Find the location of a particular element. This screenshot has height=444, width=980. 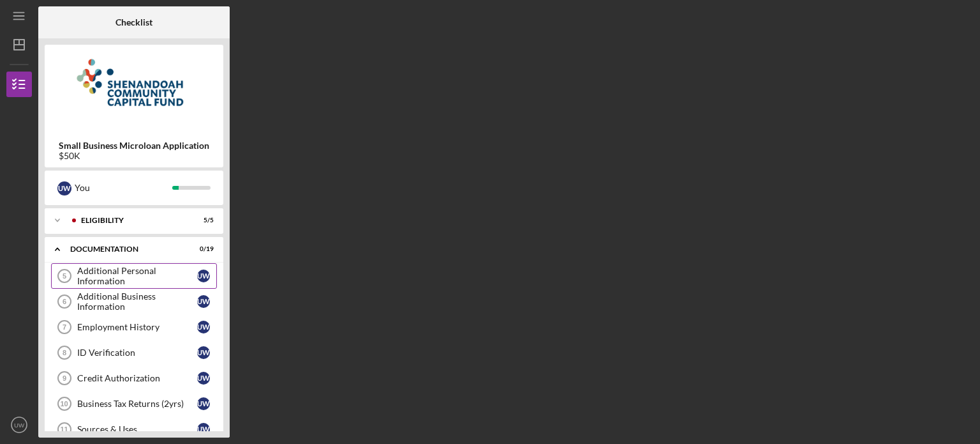

div: Sources & Uses is located at coordinates (137, 429).